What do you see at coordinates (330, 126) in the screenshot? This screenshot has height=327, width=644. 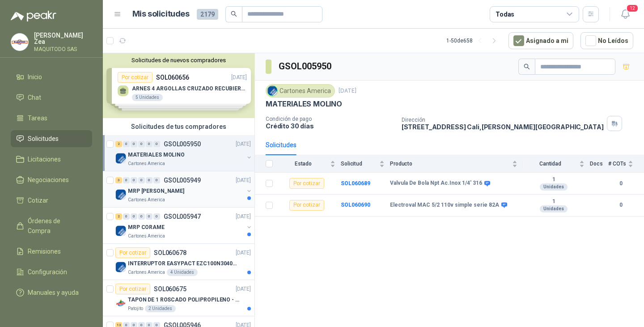 I see `p: Crédito 30 días` at bounding box center [330, 126].